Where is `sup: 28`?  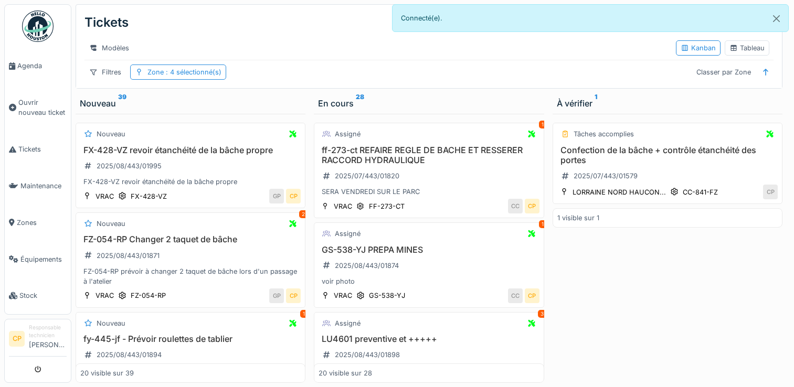
sup: 28 is located at coordinates (360, 103).